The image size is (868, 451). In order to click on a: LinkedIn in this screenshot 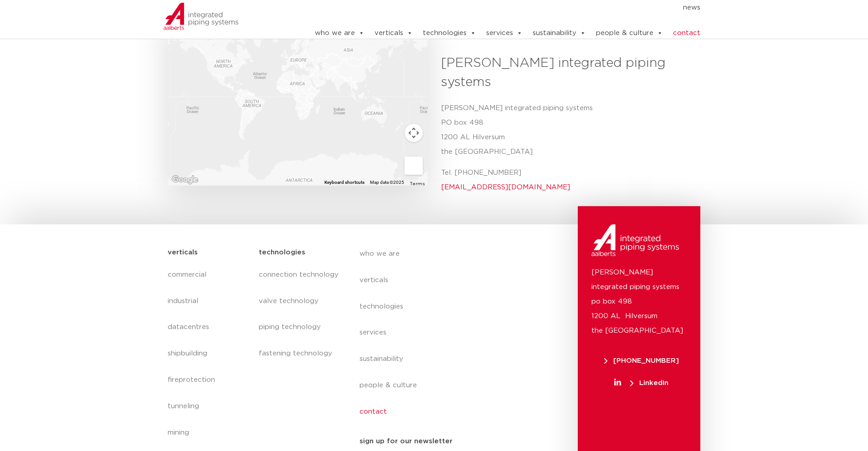, I will do `click(641, 383)`.